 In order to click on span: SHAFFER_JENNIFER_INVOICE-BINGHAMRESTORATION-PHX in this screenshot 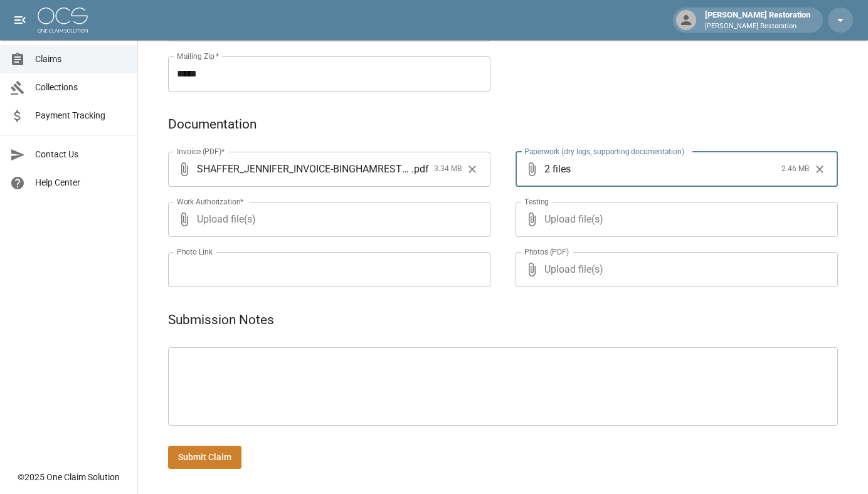, I will do `click(304, 168)`.